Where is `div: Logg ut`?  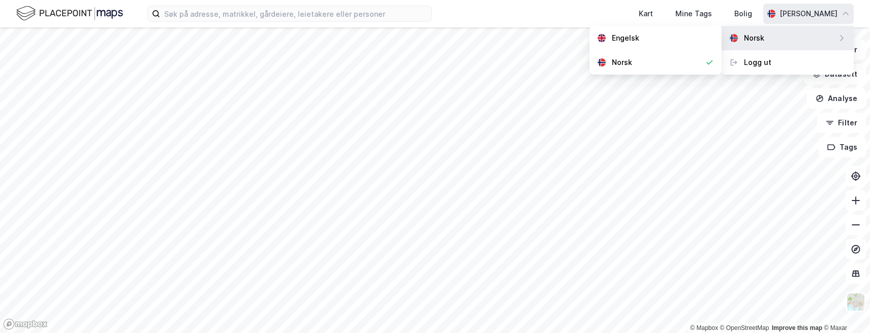
div: Logg ut is located at coordinates (758, 62).